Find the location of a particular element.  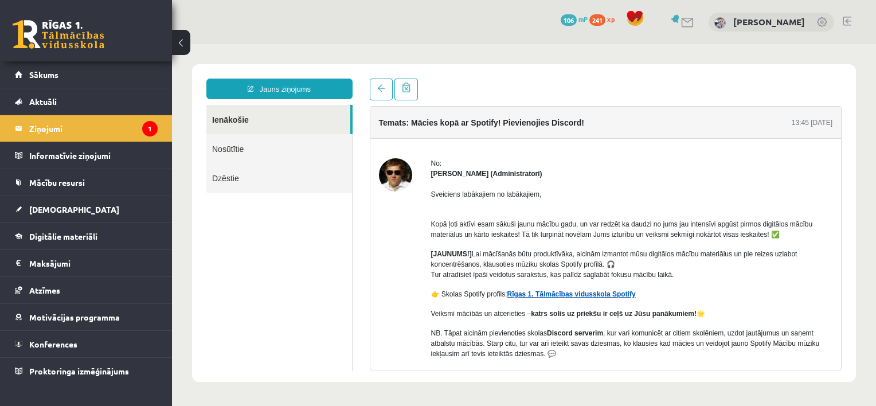

a: Motivācijas programma is located at coordinates (86, 317).